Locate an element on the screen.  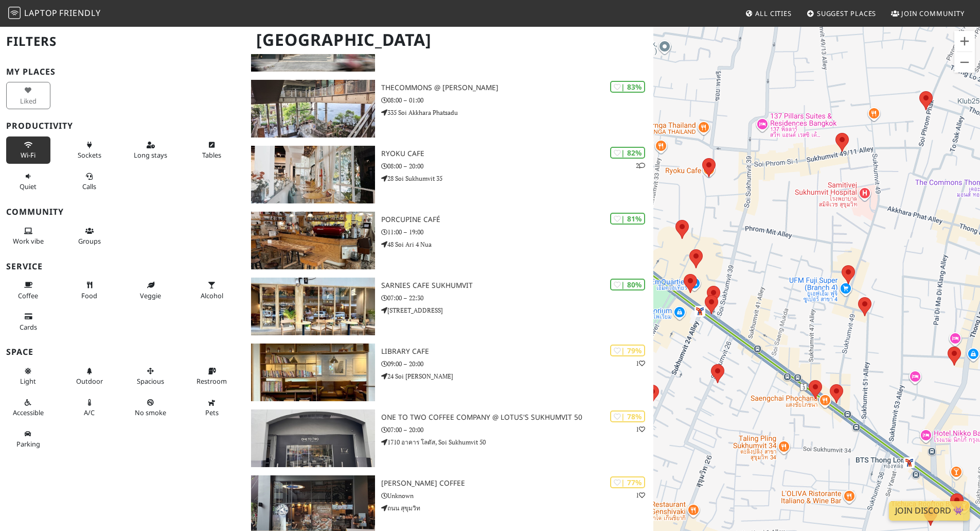
p: 1710 อาคาร โลตัส, Soi Sukhumvit 50 is located at coordinates (517, 442).